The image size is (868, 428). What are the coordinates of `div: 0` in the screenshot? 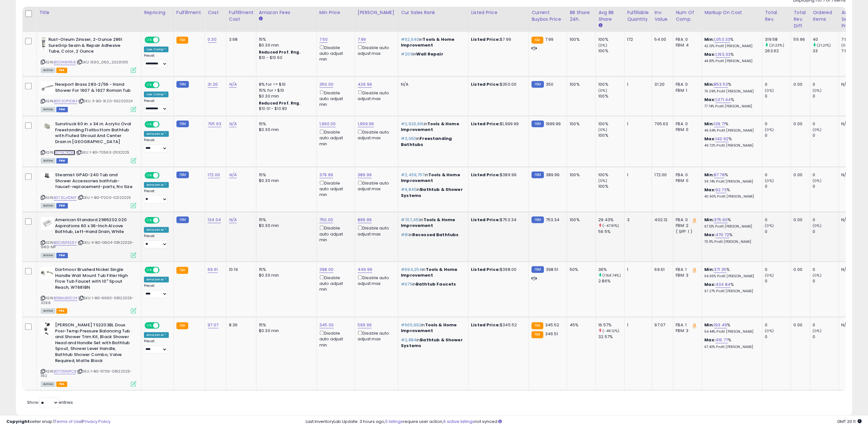 It's located at (826, 135).